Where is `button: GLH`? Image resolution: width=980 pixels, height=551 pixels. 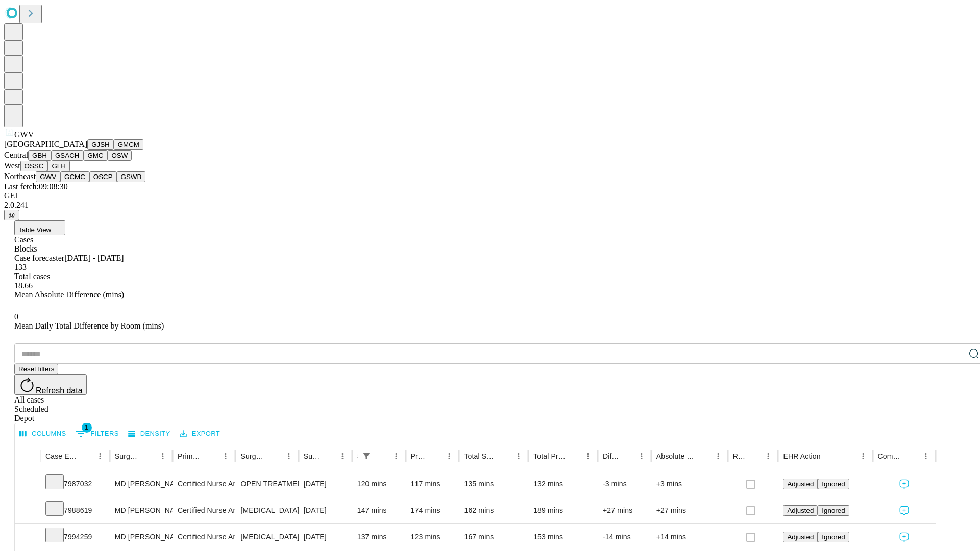
button: GLH is located at coordinates (59, 166).